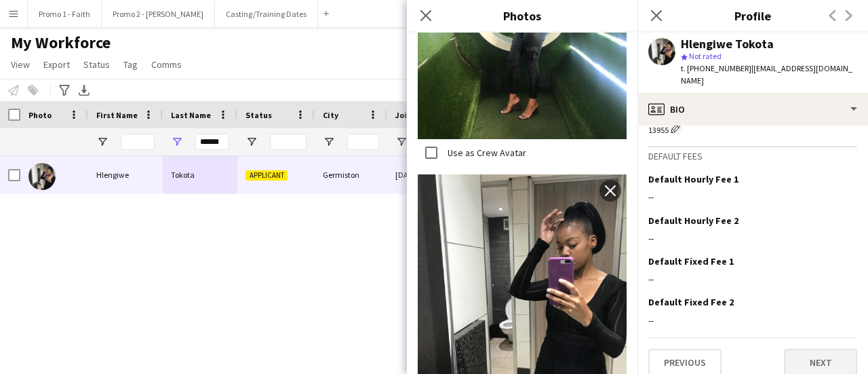 This screenshot has height=374, width=868. I want to click on input: Last Name Filter Input, so click(212, 142).